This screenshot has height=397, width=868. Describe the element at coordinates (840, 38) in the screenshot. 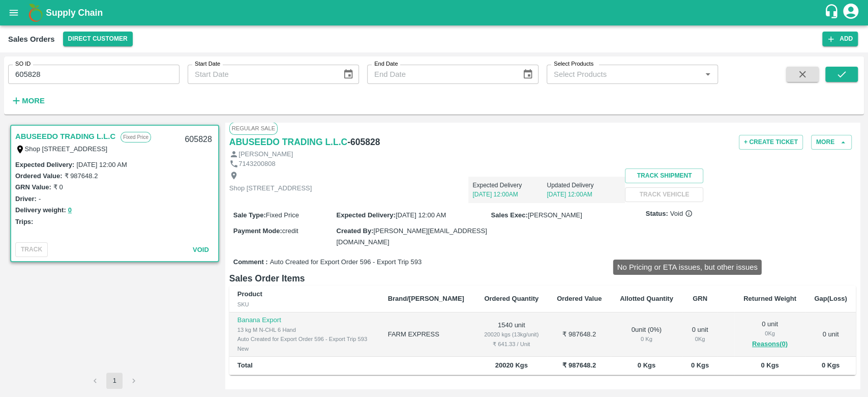

I see `button: Add` at that location.